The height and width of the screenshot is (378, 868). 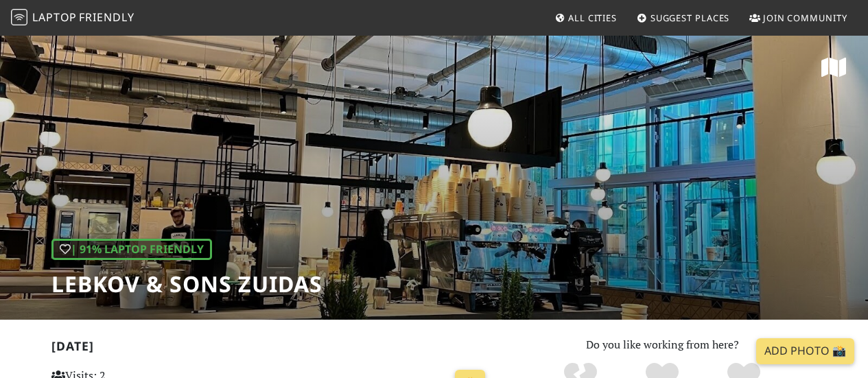 I want to click on span: Friendly, so click(x=107, y=17).